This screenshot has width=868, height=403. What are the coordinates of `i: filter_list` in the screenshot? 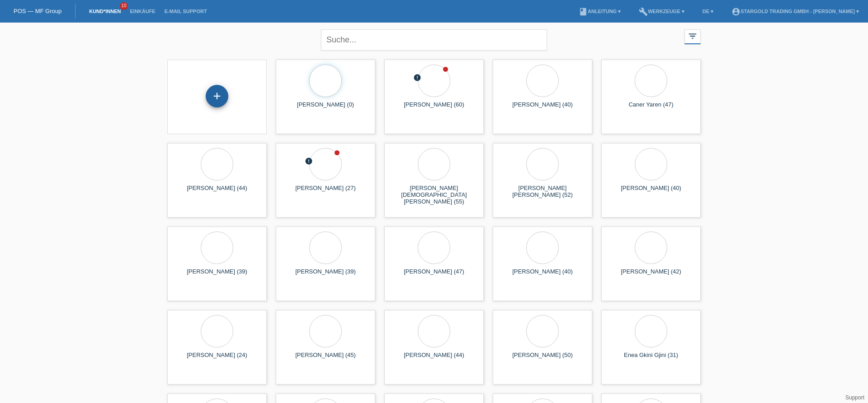 It's located at (693, 36).